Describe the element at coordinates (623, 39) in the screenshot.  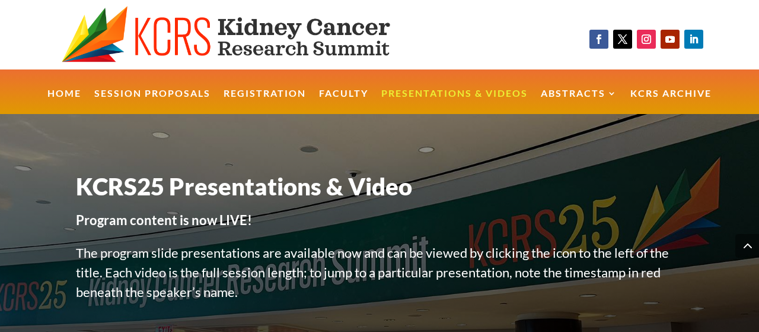
I see `a: Follow on X` at that location.